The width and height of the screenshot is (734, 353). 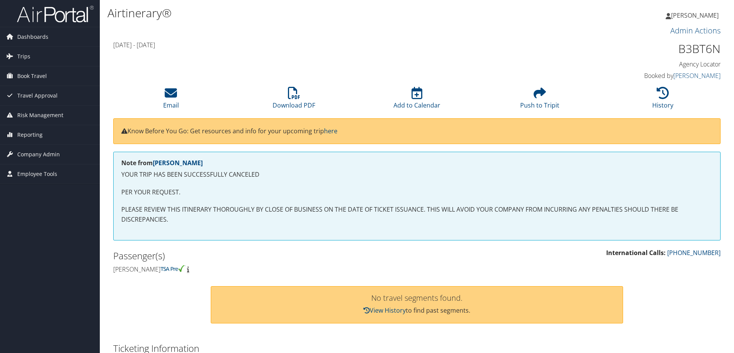 What do you see at coordinates (33, 37) in the screenshot?
I see `span: Dashboards` at bounding box center [33, 37].